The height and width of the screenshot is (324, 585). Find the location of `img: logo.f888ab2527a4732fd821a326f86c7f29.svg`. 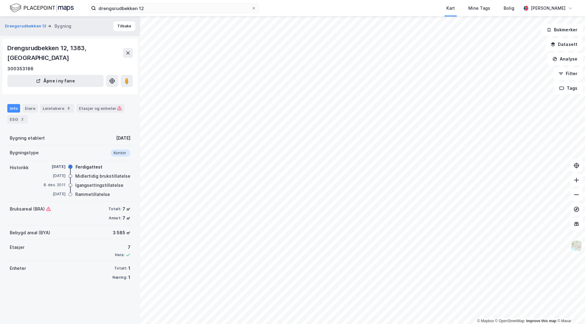

img: logo.f888ab2527a4732fd821a326f86c7f29.svg is located at coordinates (42, 8).